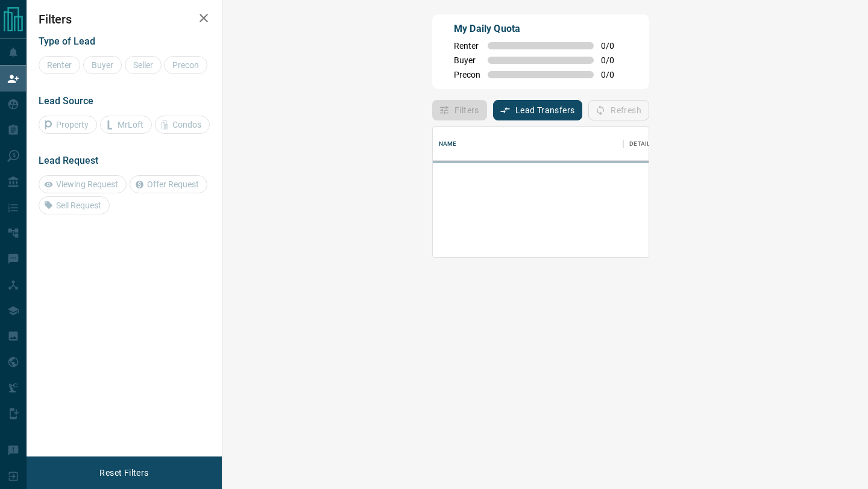 Image resolution: width=868 pixels, height=489 pixels. I want to click on button: Reset Filters, so click(124, 473).